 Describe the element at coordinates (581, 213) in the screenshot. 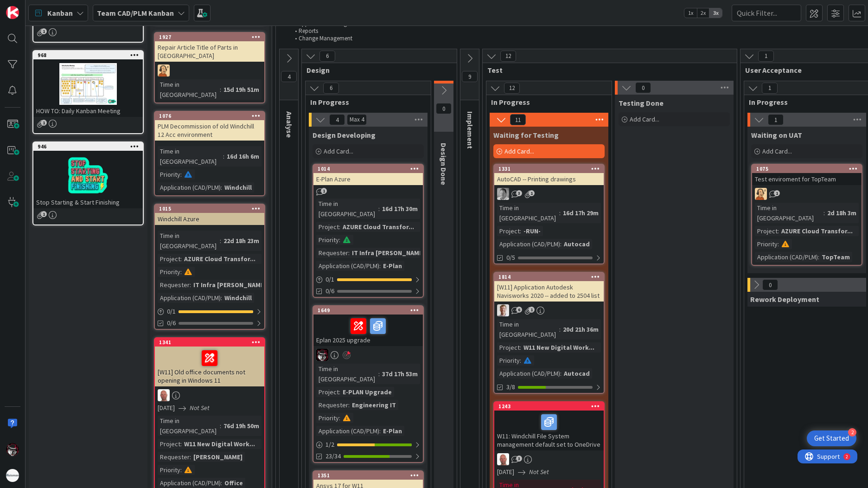

I see `div: 16d 17h 29m` at that location.